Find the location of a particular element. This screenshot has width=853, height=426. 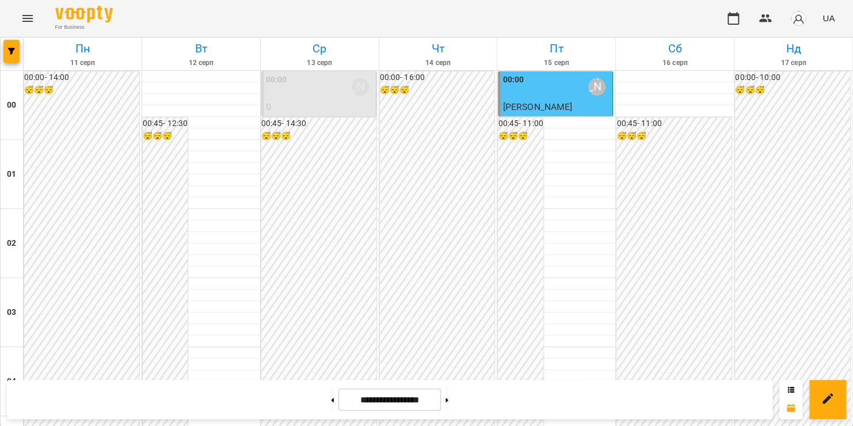

h6: 11 серп is located at coordinates (82, 63).